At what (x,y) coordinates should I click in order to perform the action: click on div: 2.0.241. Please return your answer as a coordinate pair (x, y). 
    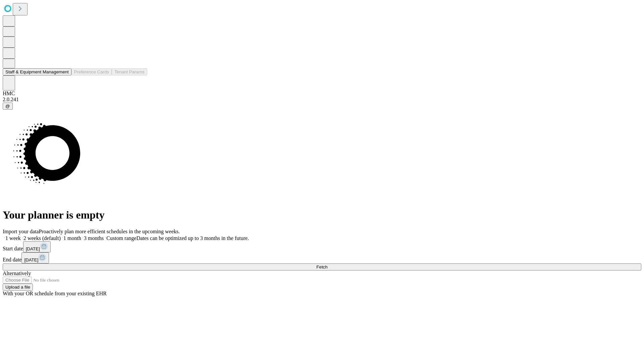
    Looking at the image, I should click on (322, 100).